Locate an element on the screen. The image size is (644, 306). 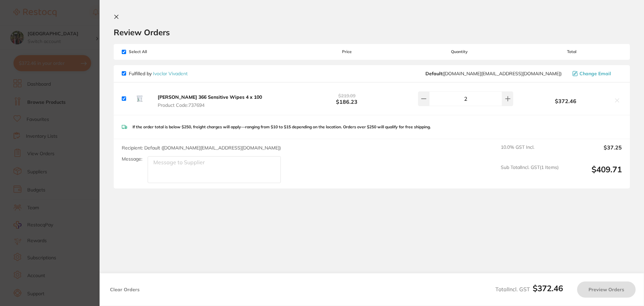
button: Clear Orders is located at coordinates (124, 290).